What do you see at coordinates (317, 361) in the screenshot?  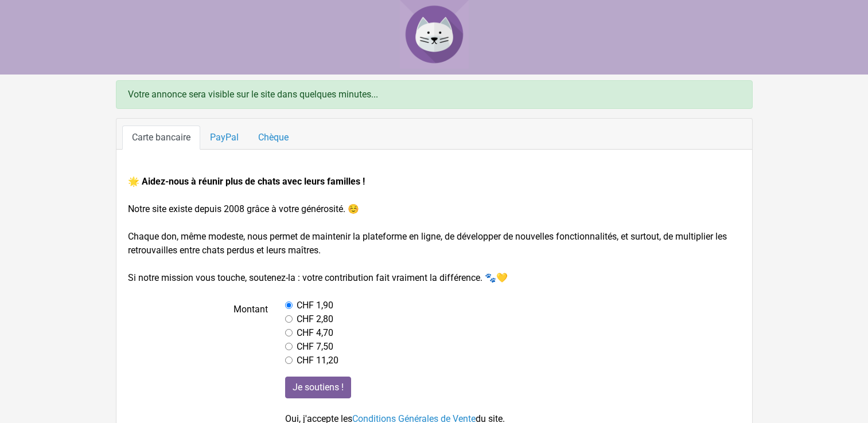 I see `label: CHF 11,20` at bounding box center [317, 361].